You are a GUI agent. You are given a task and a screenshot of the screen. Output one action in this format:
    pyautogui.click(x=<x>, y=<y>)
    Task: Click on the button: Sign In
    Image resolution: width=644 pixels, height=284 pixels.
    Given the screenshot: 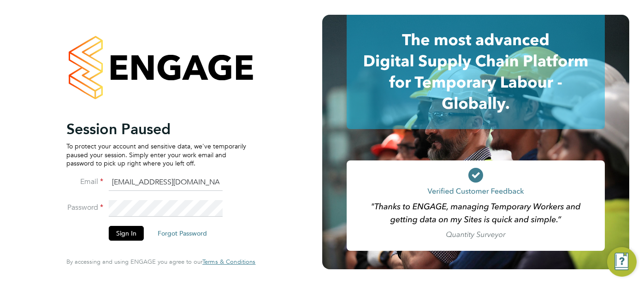 What is the action you would take?
    pyautogui.click(x=126, y=234)
    